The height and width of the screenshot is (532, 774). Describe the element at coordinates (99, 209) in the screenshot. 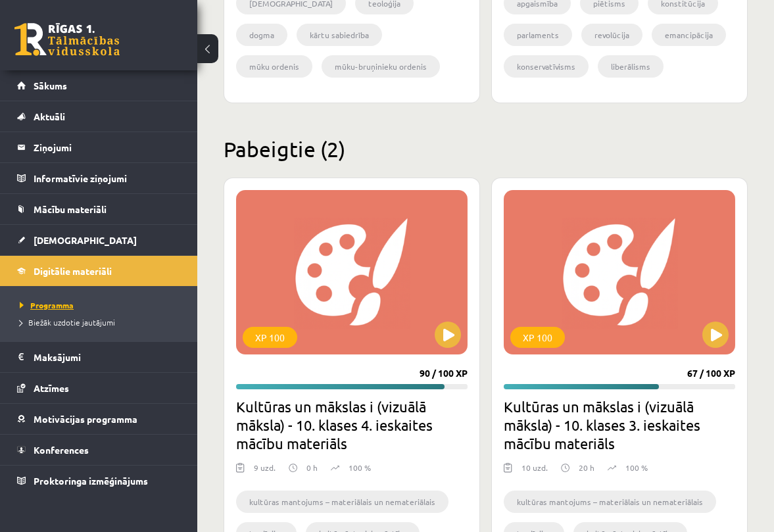

I see `a: Mācību materiāli` at that location.